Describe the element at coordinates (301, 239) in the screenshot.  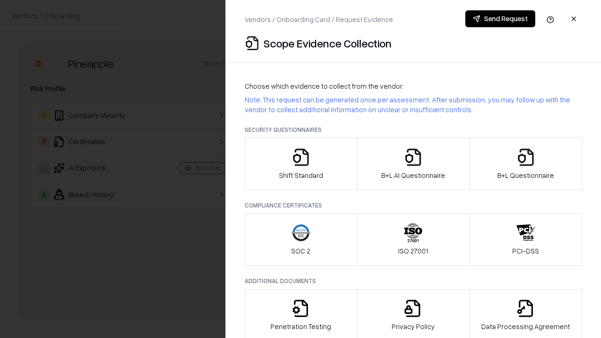
I see `button: SOC 2` at that location.